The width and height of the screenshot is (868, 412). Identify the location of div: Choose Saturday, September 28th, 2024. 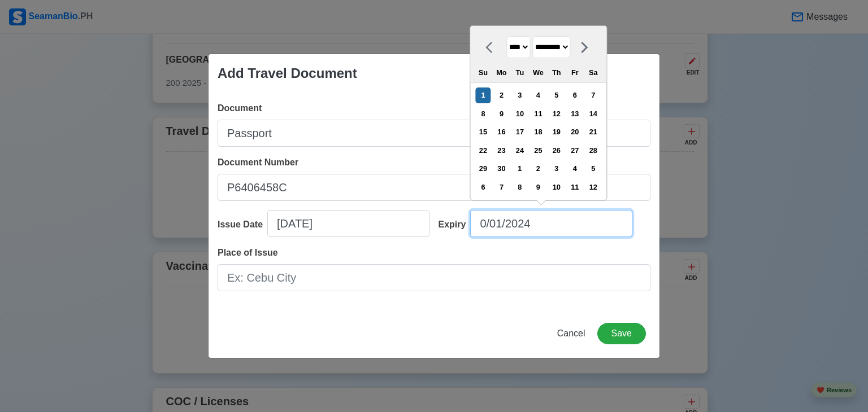
(593, 150).